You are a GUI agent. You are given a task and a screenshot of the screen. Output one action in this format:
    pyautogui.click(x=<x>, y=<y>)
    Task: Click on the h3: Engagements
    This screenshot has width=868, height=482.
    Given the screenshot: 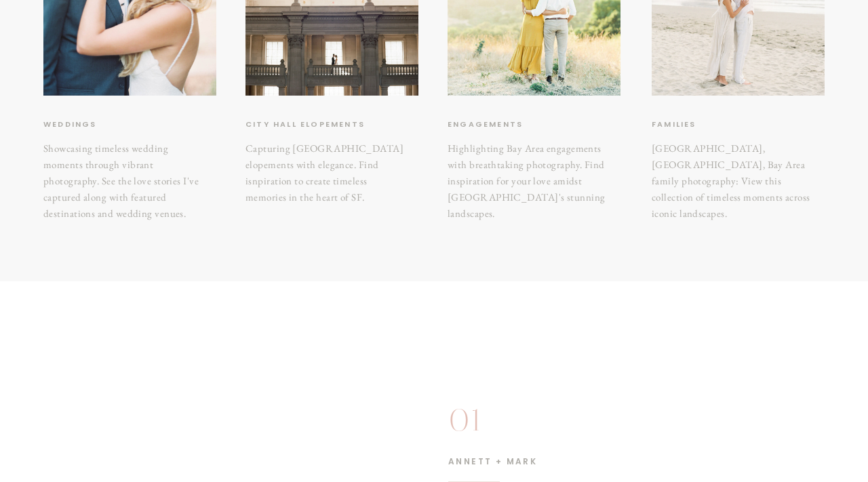 What is the action you would take?
    pyautogui.click(x=509, y=125)
    